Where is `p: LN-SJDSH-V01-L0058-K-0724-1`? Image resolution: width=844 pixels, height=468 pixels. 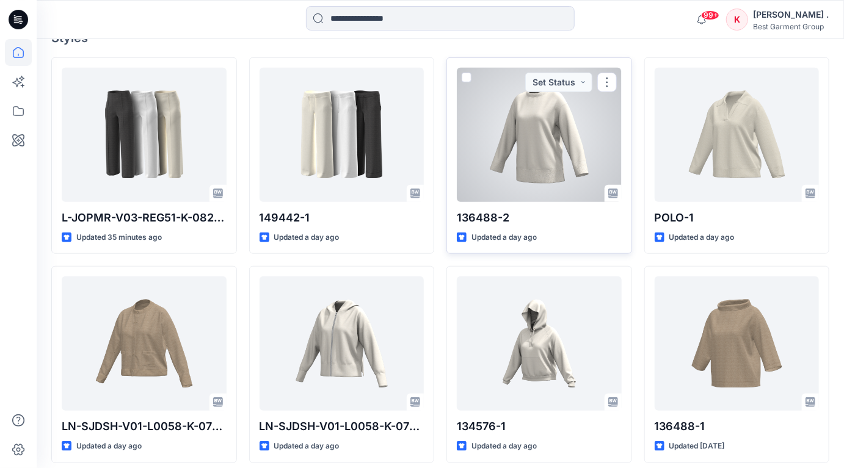 p: LN-SJDSH-V01-L0058-K-0724-1 is located at coordinates (144, 427).